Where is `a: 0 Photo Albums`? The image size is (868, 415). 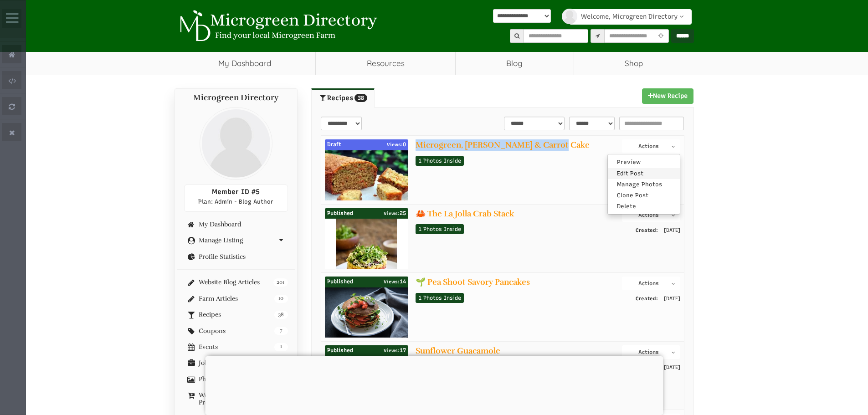
a: 0 Photo Albums is located at coordinates (236, 379).